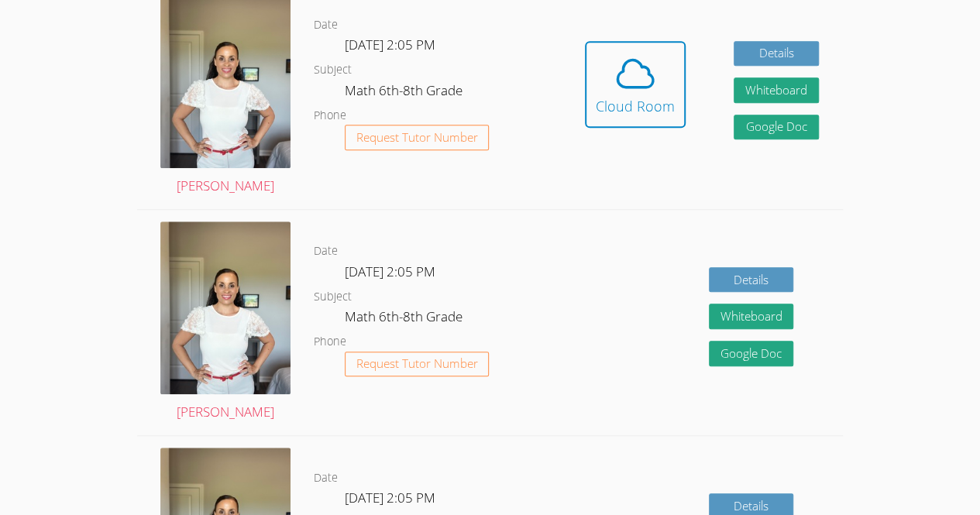 This screenshot has width=980, height=515. I want to click on button: Cloud Room, so click(636, 85).